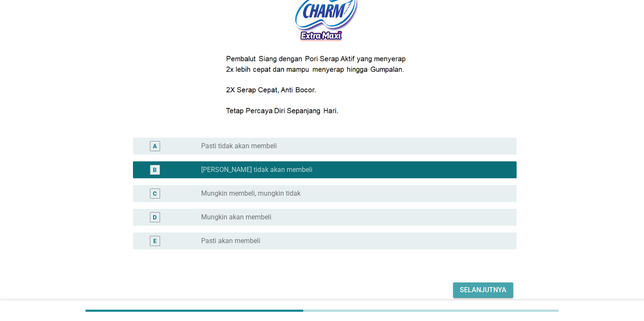 This screenshot has width=644, height=321. I want to click on div: E, so click(155, 241).